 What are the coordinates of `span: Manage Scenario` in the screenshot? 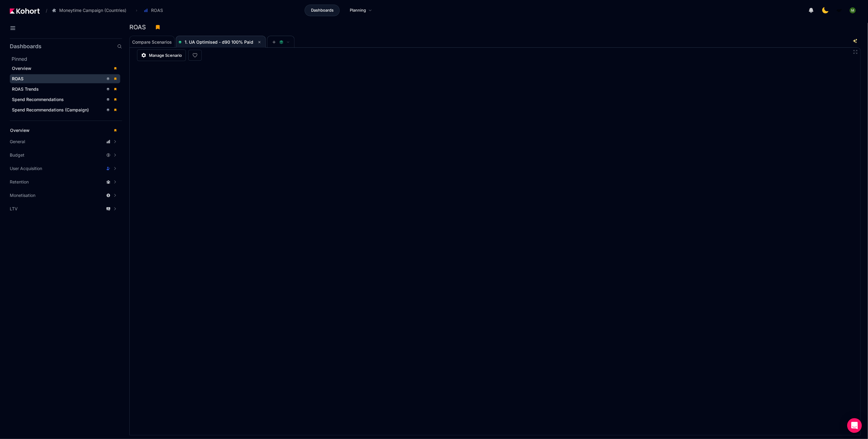 It's located at (166, 55).